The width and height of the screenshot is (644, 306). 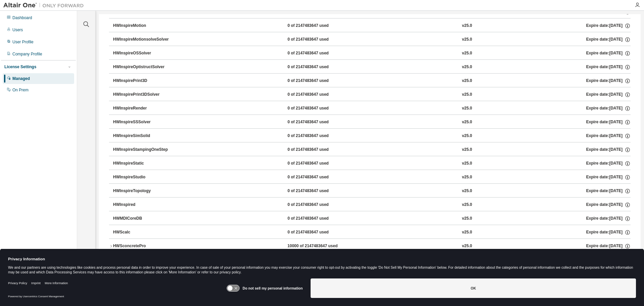 I want to click on div: HWInspireStatic, so click(x=143, y=164).